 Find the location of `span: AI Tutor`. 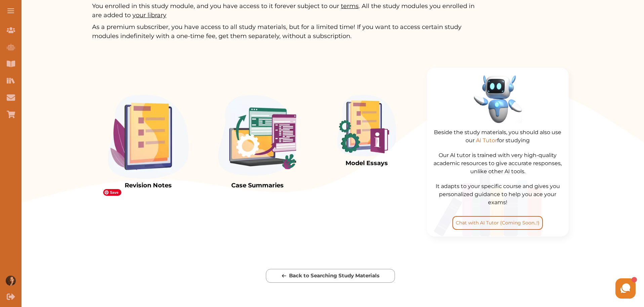

span: AI Tutor is located at coordinates (486, 140).